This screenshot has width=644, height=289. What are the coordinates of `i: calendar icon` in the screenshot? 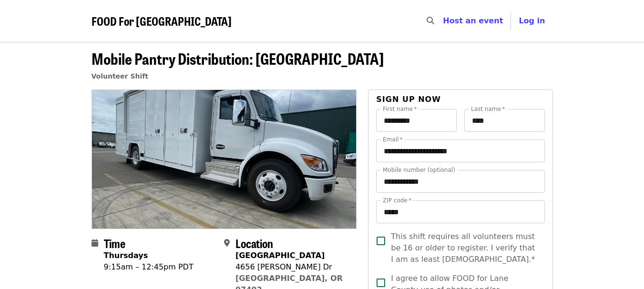 It's located at (95, 243).